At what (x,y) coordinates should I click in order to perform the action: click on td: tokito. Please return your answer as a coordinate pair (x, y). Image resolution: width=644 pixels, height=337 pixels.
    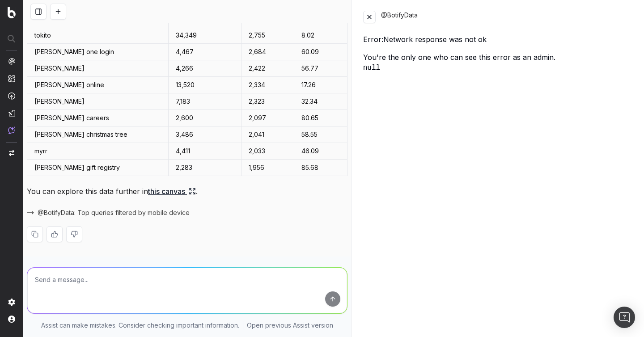
    Looking at the image, I should click on (98, 35).